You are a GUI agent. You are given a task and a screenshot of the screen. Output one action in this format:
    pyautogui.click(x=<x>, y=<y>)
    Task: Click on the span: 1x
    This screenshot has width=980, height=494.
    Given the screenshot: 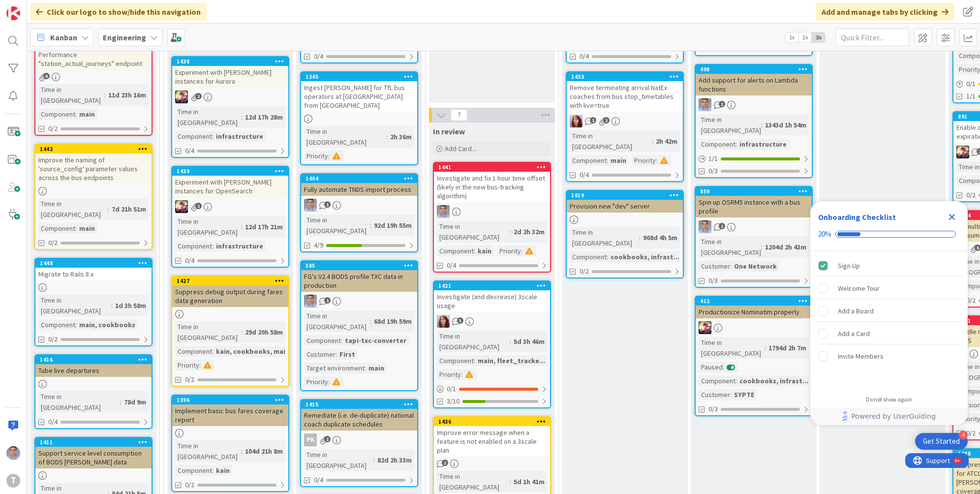 What is the action you would take?
    pyautogui.click(x=792, y=38)
    